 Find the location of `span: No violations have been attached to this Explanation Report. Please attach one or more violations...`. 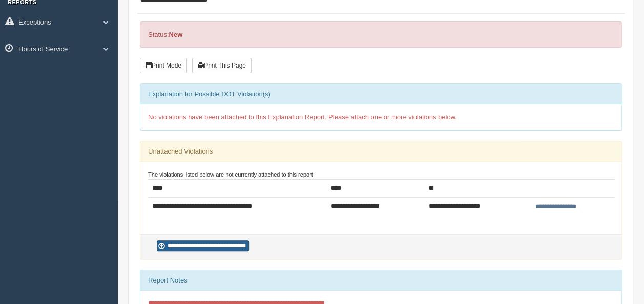

span: No violations have been attached to this Explanation Report. Please attach one or more violations... is located at coordinates (302, 117).